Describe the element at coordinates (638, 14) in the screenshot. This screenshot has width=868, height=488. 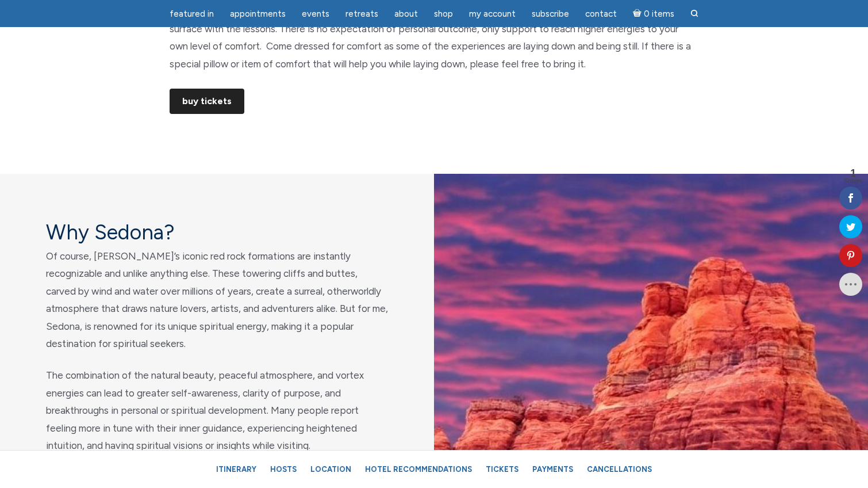
I see `i: Cart` at that location.